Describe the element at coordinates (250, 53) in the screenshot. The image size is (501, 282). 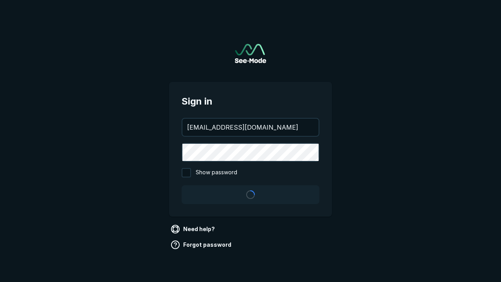
I see `img: See-Mode Logo` at that location.